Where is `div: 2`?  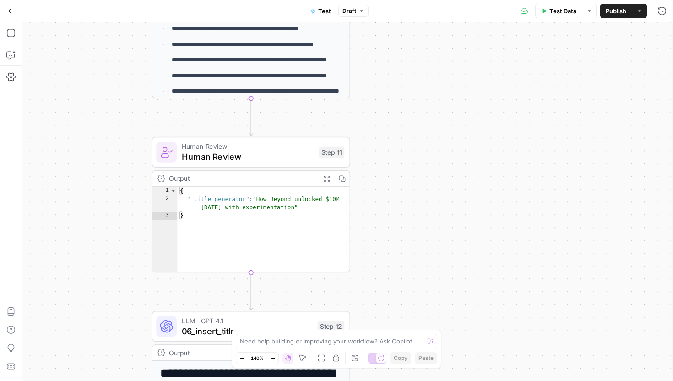
div: 2 is located at coordinates (165, 203).